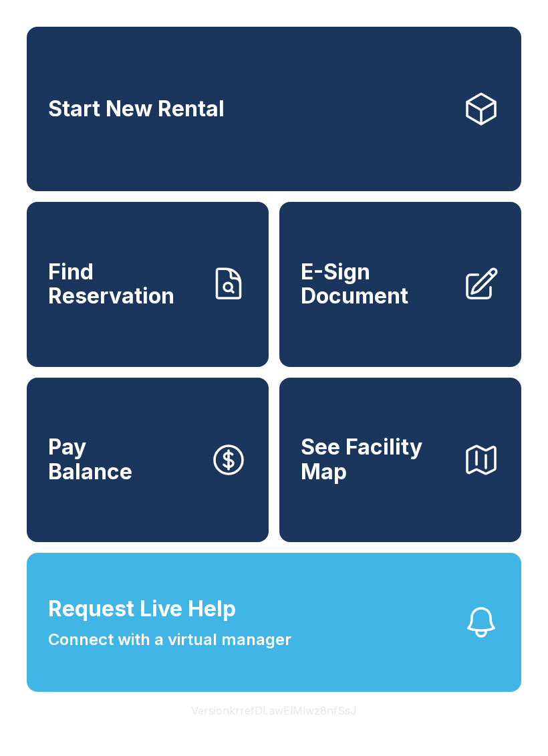 The height and width of the screenshot is (756, 548). I want to click on span: Request Live Help, so click(142, 609).